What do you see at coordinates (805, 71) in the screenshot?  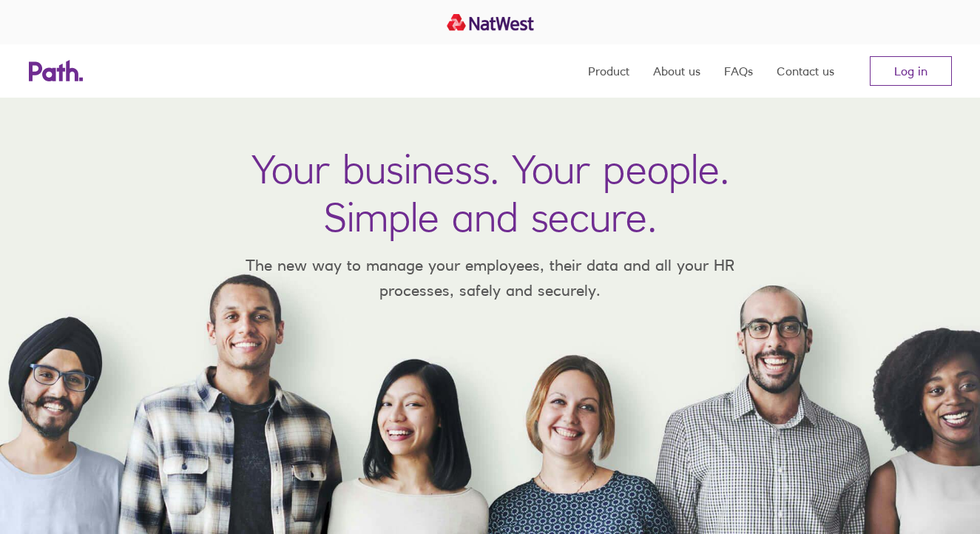 I see `a: Contact us` at bounding box center [805, 71].